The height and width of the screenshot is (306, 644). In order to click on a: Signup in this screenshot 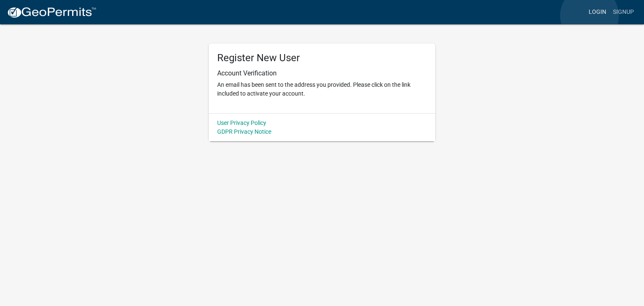, I will do `click(624, 12)`.